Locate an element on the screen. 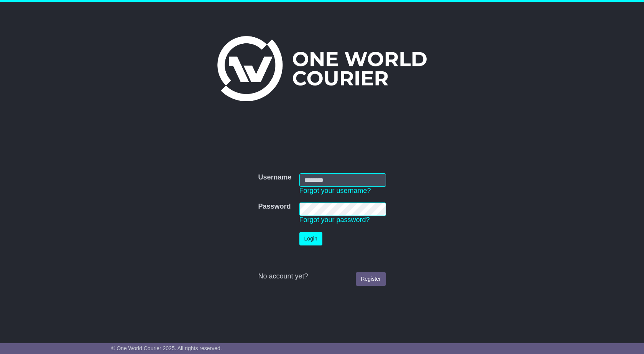  span: © One World Courier 2025. All rights reserved. is located at coordinates (166, 348).